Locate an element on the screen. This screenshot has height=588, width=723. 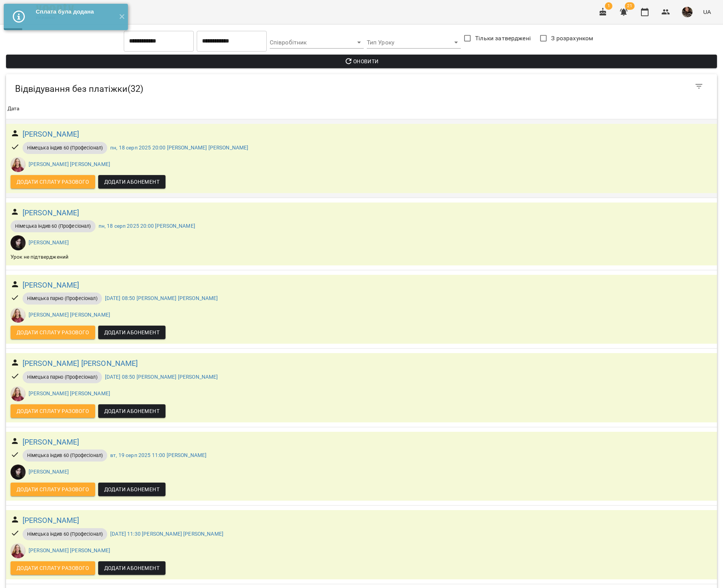
span: Дата is located at coordinates (362, 109).